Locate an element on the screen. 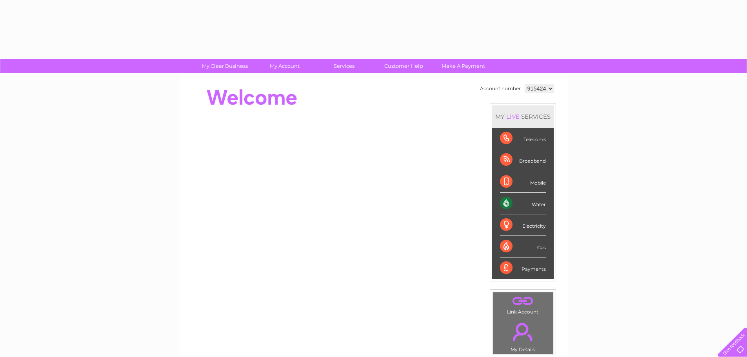  div: MY SERVICES is located at coordinates (523, 116).